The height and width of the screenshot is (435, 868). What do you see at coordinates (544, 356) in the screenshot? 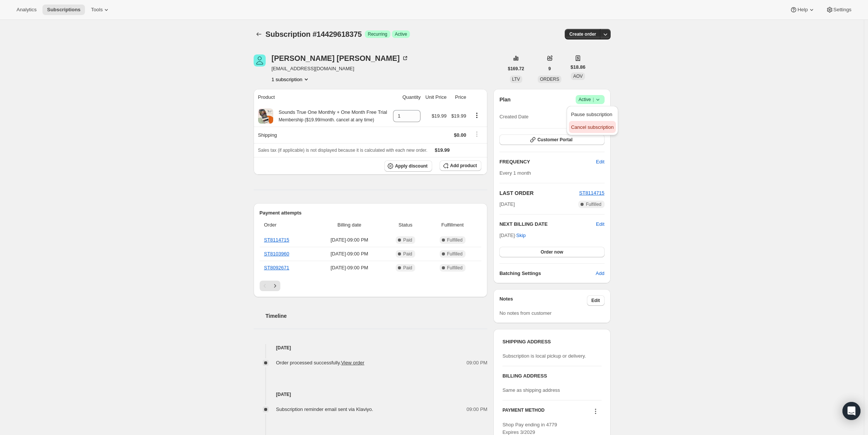
I see `span: Subscription is local pickup or delivery.` at bounding box center [544, 356].